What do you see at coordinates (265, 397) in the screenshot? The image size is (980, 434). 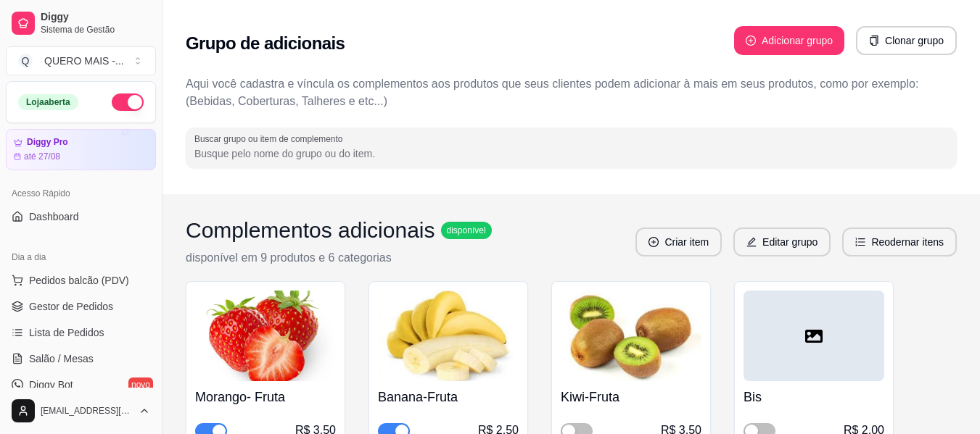 I see `h4: Morango- Fruta` at bounding box center [265, 397].